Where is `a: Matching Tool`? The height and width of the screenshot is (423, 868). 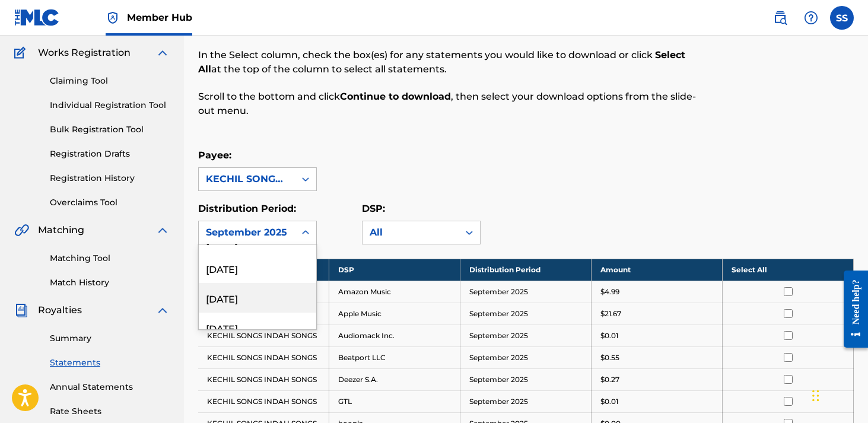
a: Matching Tool is located at coordinates (110, 258).